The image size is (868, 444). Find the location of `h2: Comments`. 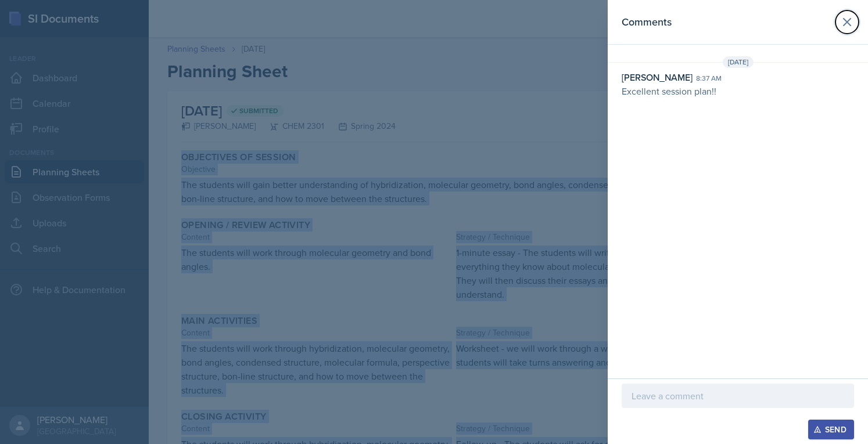

h2: Comments is located at coordinates (646, 22).